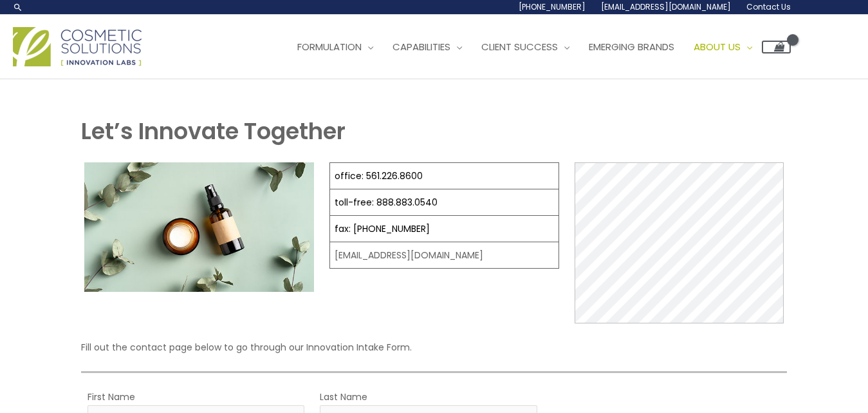  I want to click on nav: Site Navigation, so click(534, 47).